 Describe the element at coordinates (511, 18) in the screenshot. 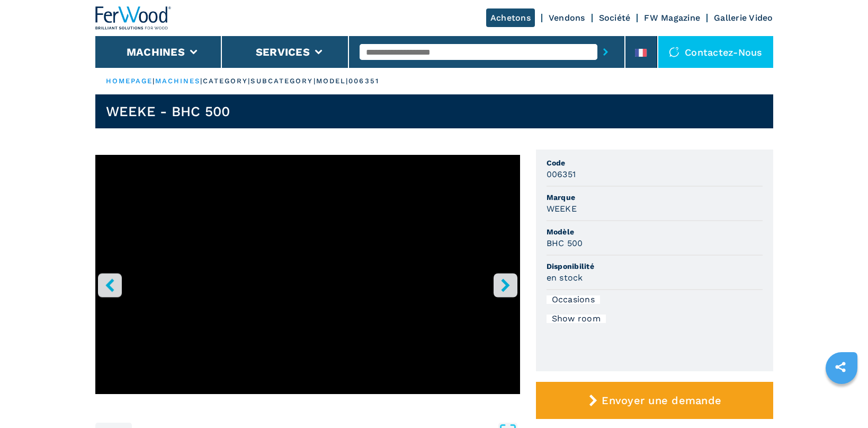

I see `a: Achetons` at that location.